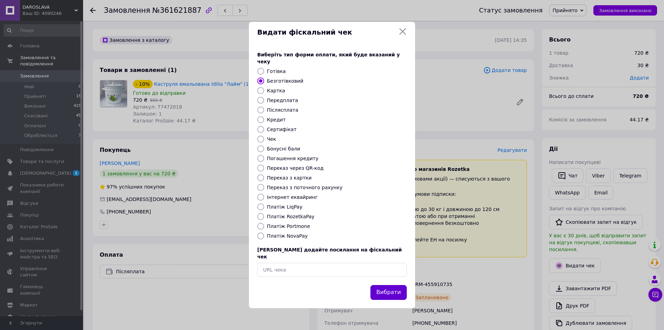  Describe the element at coordinates (292, 197) in the screenshot. I see `label: Інтернет еквайринг` at that location.